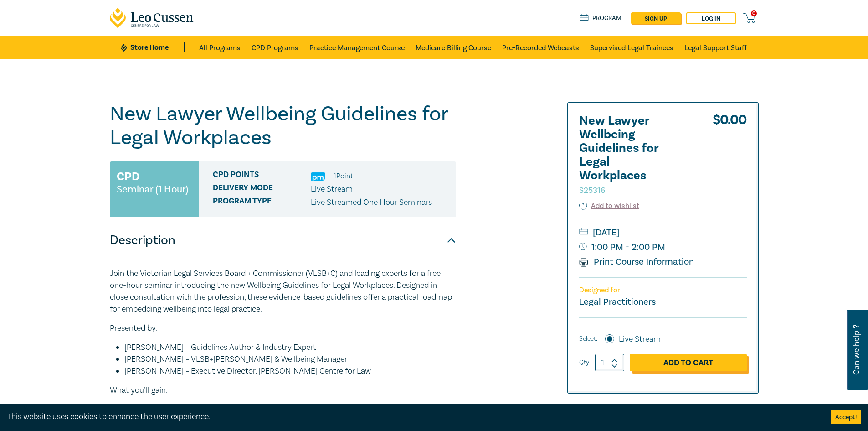  I want to click on img: Practice Management & Business Skills, so click(318, 177).